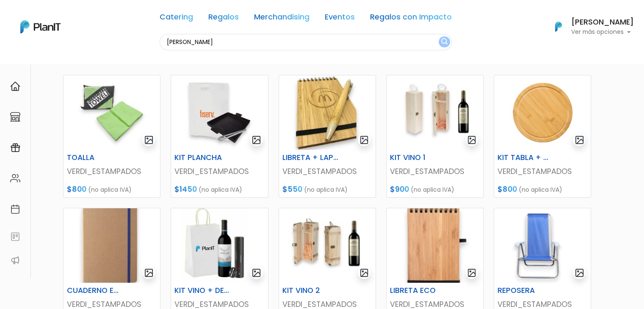 Image resolution: width=644 pixels, height=309 pixels. What do you see at coordinates (112, 136) in the screenshot?
I see `a: gallery-light TOALLA VERDI_ESTAMPADOS $800 (no aplica IVA)` at bounding box center [112, 136].